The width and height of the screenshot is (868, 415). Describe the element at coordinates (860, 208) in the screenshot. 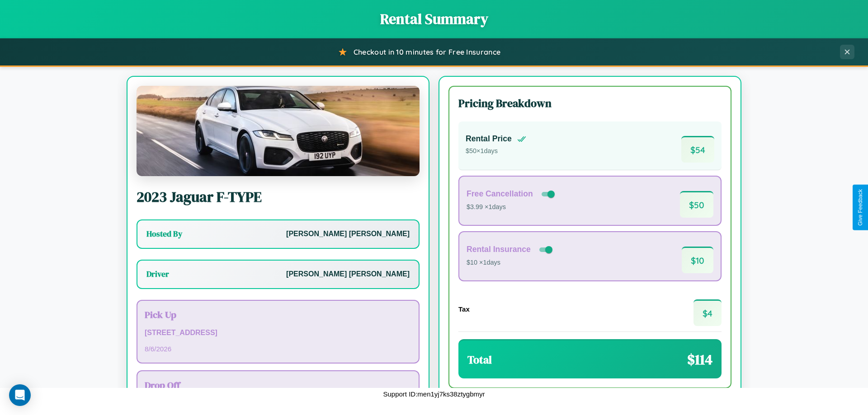

I see `div: Give Feedback` at that location.